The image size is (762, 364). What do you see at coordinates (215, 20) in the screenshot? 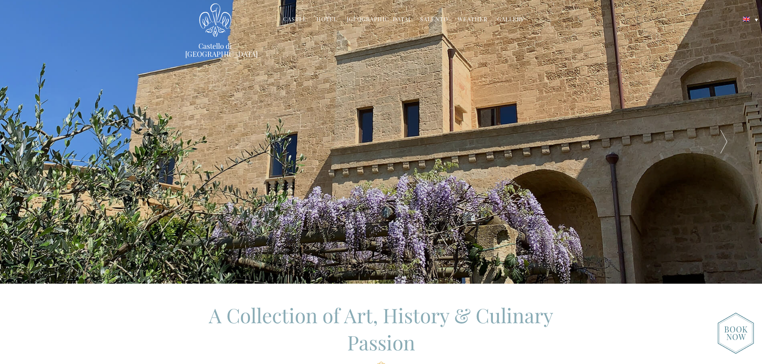
I see `img: Castello di Ugento` at bounding box center [215, 20].